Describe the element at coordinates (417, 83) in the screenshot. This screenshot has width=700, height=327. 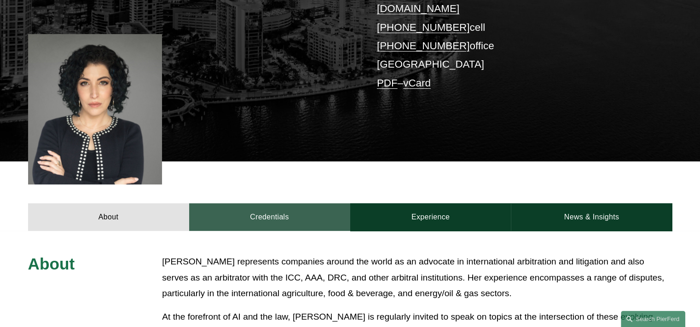
I see `a: vCard` at that location.